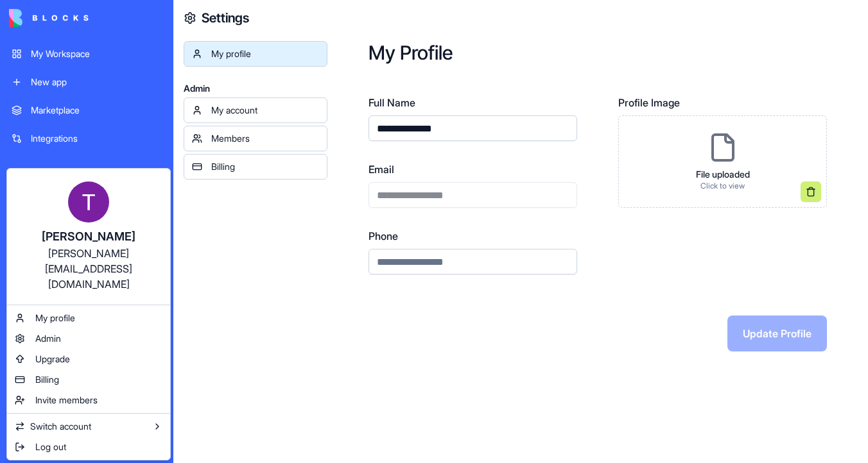 The width and height of the screenshot is (868, 463). Describe the element at coordinates (66, 400) in the screenshot. I see `span: Invite members` at that location.